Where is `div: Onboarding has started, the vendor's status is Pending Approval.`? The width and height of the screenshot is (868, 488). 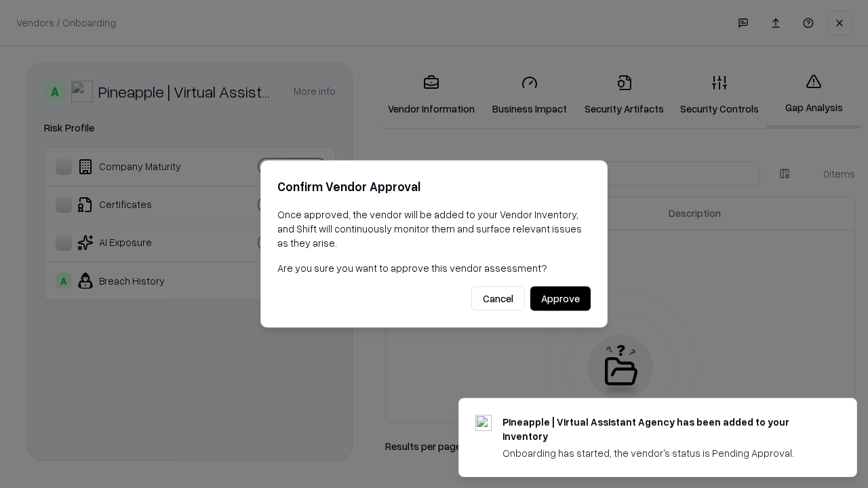
div: Onboarding has started, the vendor's status is Pending Approval. is located at coordinates (663, 453).